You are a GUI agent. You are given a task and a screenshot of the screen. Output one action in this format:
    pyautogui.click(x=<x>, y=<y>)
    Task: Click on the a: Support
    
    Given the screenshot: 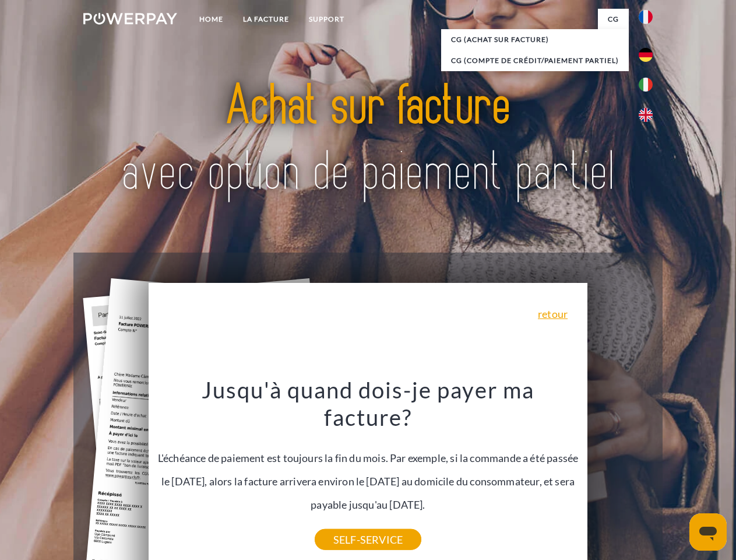 What is the action you would take?
    pyautogui.click(x=326, y=19)
    